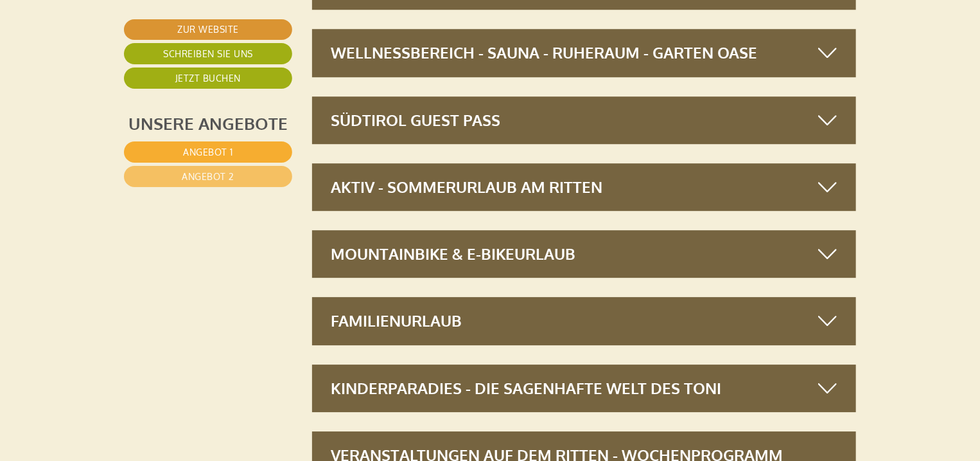 This screenshot has width=980, height=461. What do you see at coordinates (468, 350) in the screenshot?
I see `button: Senden` at bounding box center [468, 350].